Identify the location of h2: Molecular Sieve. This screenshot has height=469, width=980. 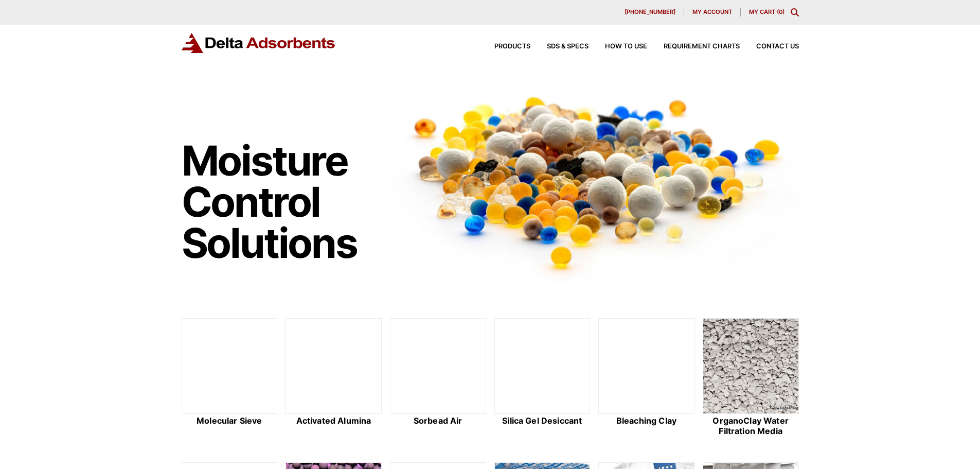
(229, 420).